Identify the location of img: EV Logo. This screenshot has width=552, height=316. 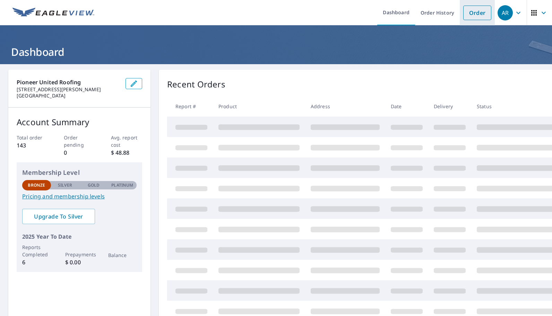
(53, 13).